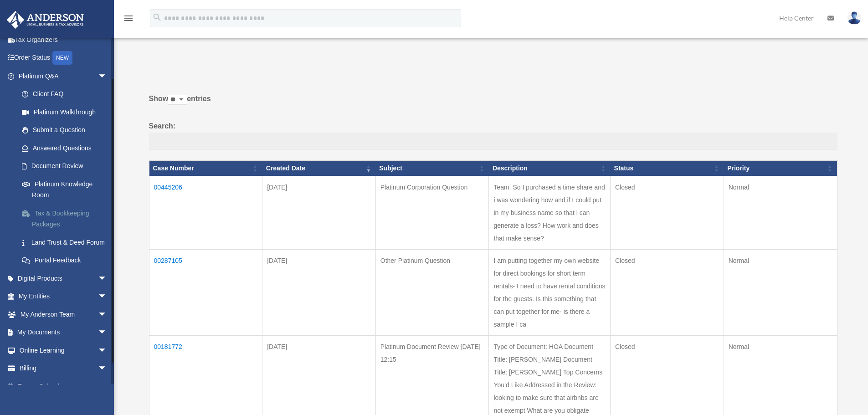 This screenshot has width=868, height=415. Describe the element at coordinates (45, 20) in the screenshot. I see `img: Anderson Advisors Platinum Portal` at that location.